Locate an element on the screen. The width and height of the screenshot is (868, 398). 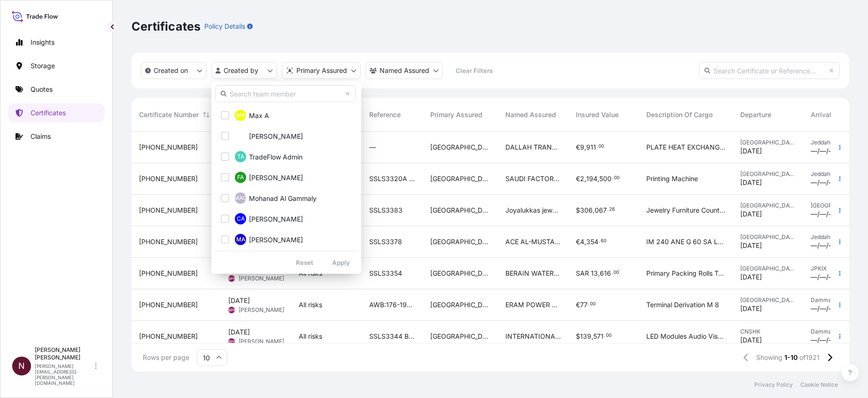
p: Apply is located at coordinates (341, 263).